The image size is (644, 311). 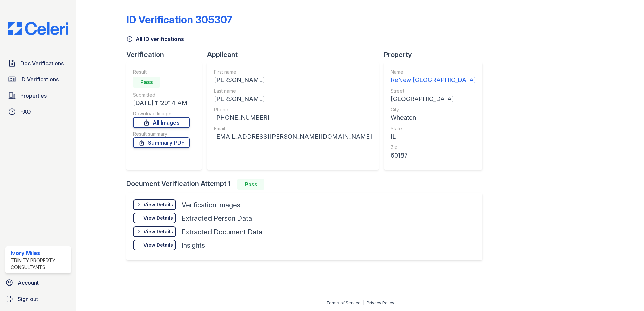 What do you see at coordinates (211, 205) in the screenshot?
I see `div: Verification Images` at bounding box center [211, 205].